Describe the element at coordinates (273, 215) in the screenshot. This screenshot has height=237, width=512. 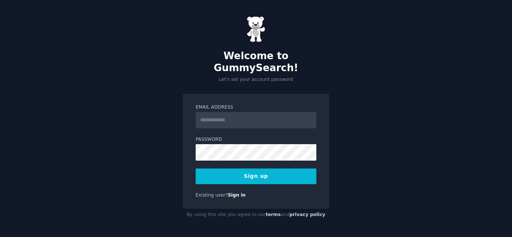
I see `a: terms` at that location.